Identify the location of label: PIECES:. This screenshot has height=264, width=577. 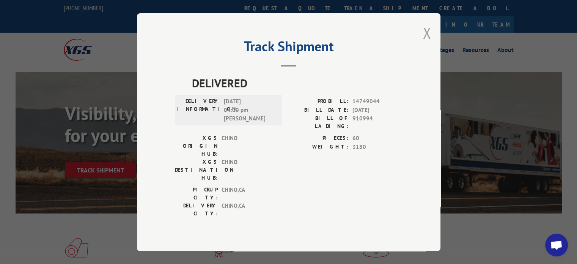
(319, 138).